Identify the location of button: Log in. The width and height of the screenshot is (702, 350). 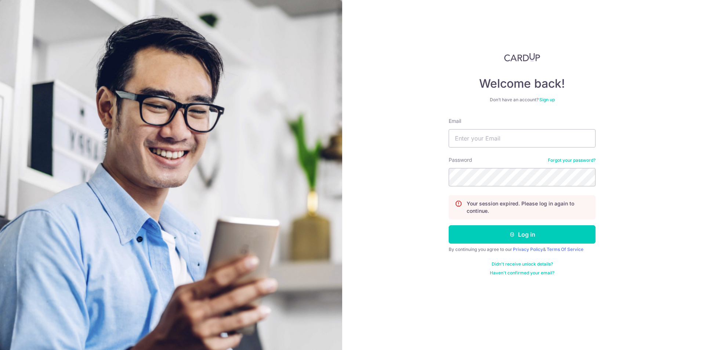
(522, 235).